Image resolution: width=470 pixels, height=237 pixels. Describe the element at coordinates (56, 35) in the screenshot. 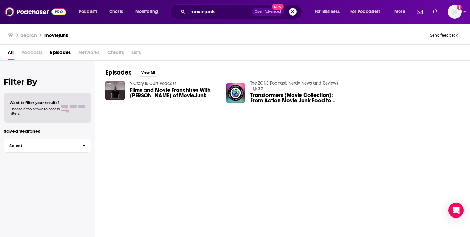

I see `h3: moviejunk` at that location.